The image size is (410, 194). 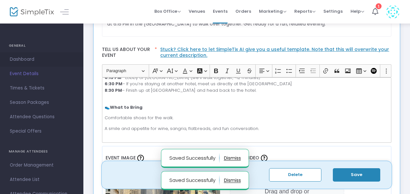 I want to click on span: Orders, so click(x=243, y=11).